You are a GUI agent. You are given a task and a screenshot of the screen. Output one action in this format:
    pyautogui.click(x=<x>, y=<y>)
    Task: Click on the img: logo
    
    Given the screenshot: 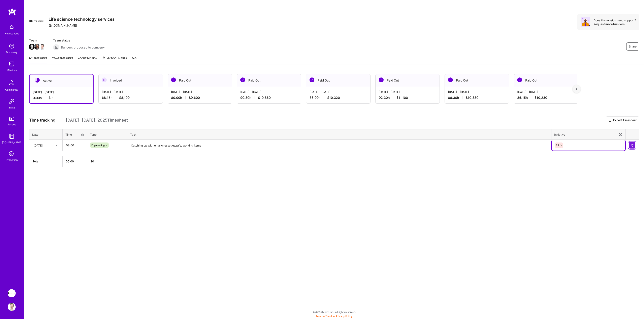 What is the action you would take?
    pyautogui.click(x=12, y=12)
    